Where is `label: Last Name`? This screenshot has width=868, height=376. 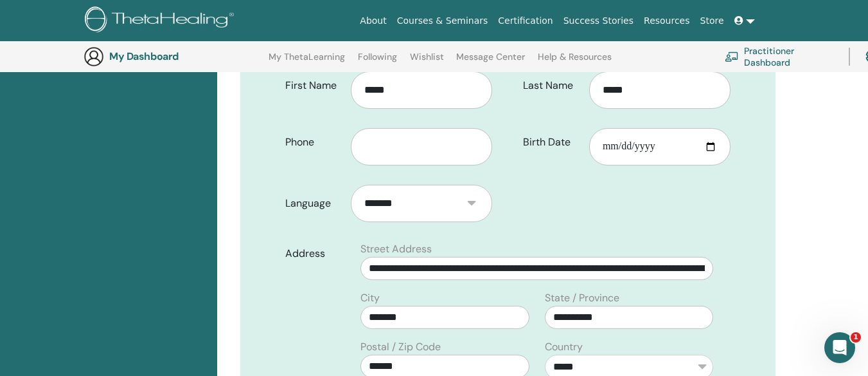
label: Last Name is located at coordinates (551, 86).